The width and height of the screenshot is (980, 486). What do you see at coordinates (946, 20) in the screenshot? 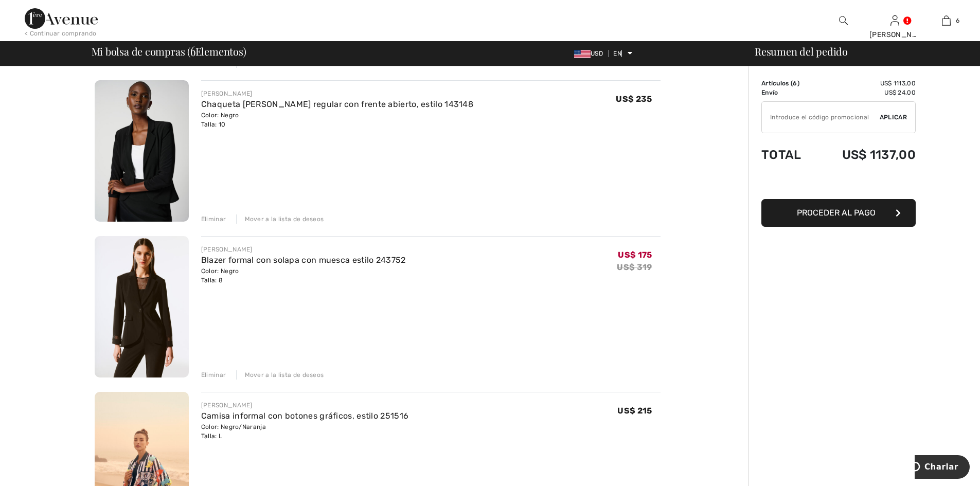
I see `img: Mi bolso` at bounding box center [946, 20].